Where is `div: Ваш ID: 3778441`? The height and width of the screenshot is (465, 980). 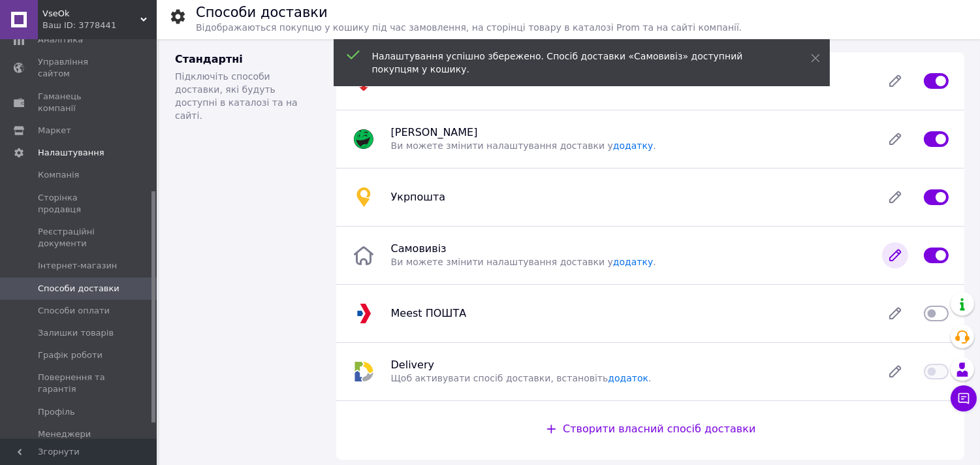
div: Ваш ID: 3778441 is located at coordinates (99, 25).